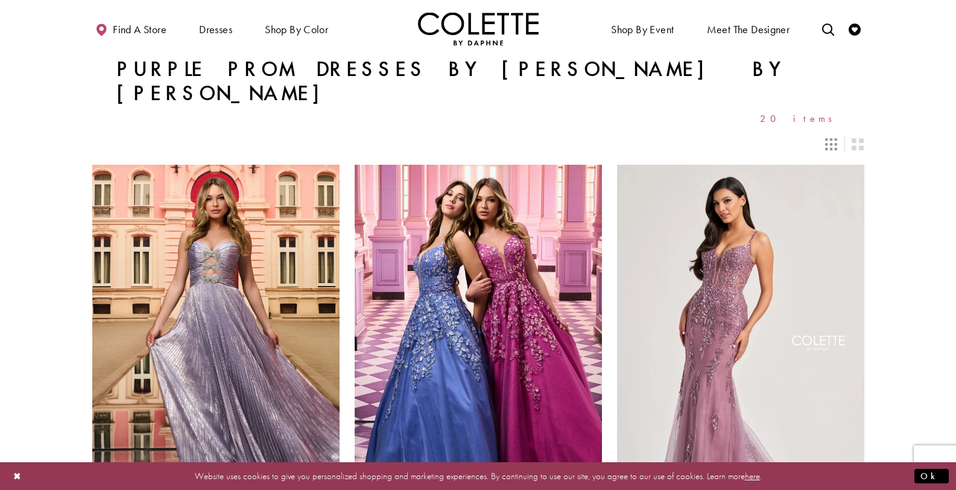 The image size is (956, 490). What do you see at coordinates (749, 28) in the screenshot?
I see `a: Meet the designer` at bounding box center [749, 28].